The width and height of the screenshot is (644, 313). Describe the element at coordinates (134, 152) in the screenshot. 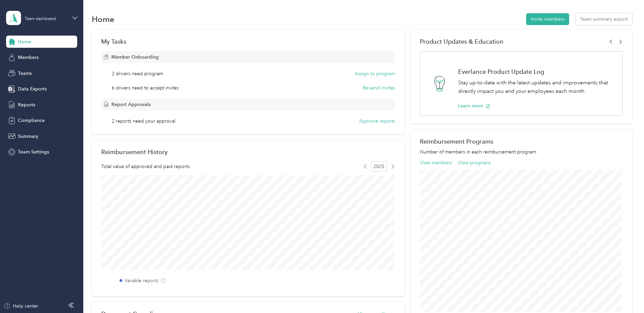

I see `h2: Reimbursement History` at that location.